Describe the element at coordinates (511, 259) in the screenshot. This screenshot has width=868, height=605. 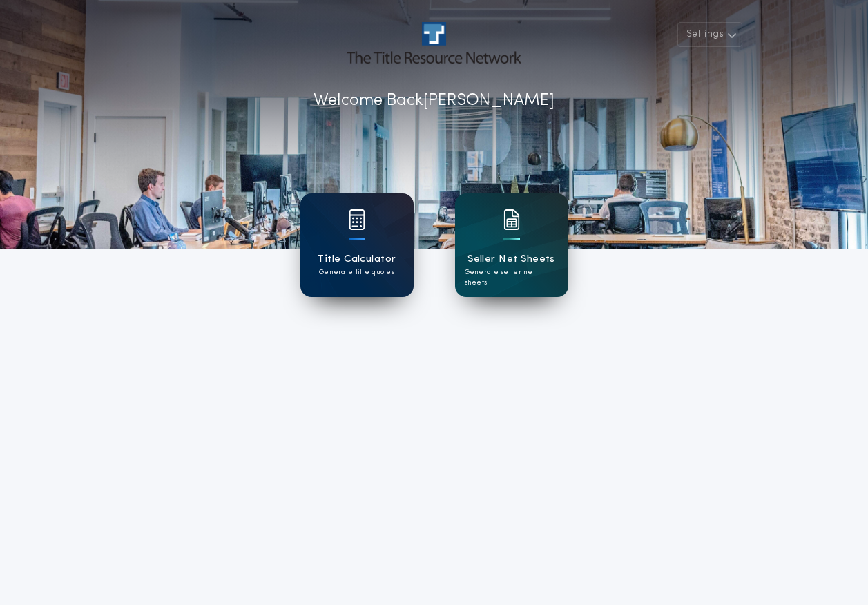
I see `h1: Seller Net Sheets` at that location.